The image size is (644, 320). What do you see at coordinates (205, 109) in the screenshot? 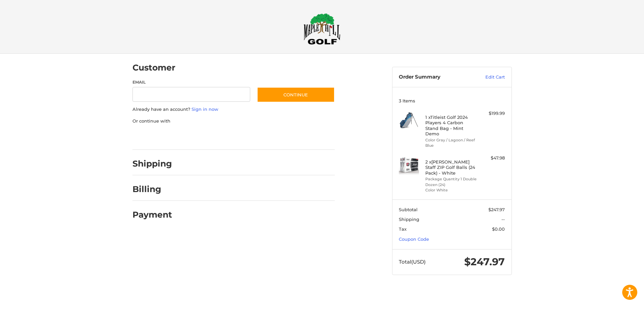
I see `a: Sign in now` at bounding box center [205, 109].